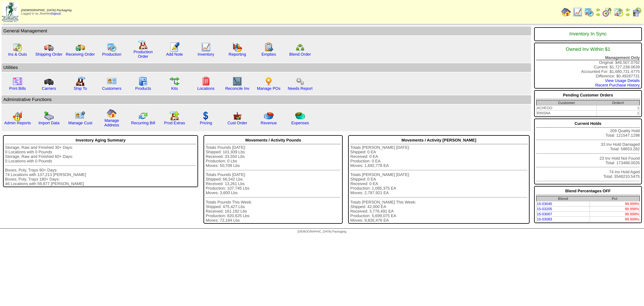 Image resolution: width=644 pixels, height=306 pixels. I want to click on img: graph2.png, so click(17, 116).